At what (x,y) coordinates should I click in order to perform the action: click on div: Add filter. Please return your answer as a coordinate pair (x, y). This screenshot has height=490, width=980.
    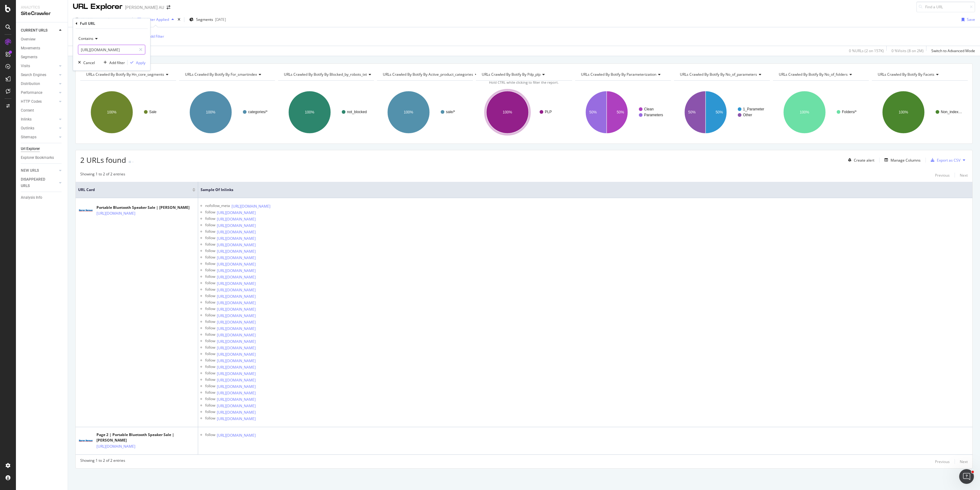
    Looking at the image, I should click on (117, 62).